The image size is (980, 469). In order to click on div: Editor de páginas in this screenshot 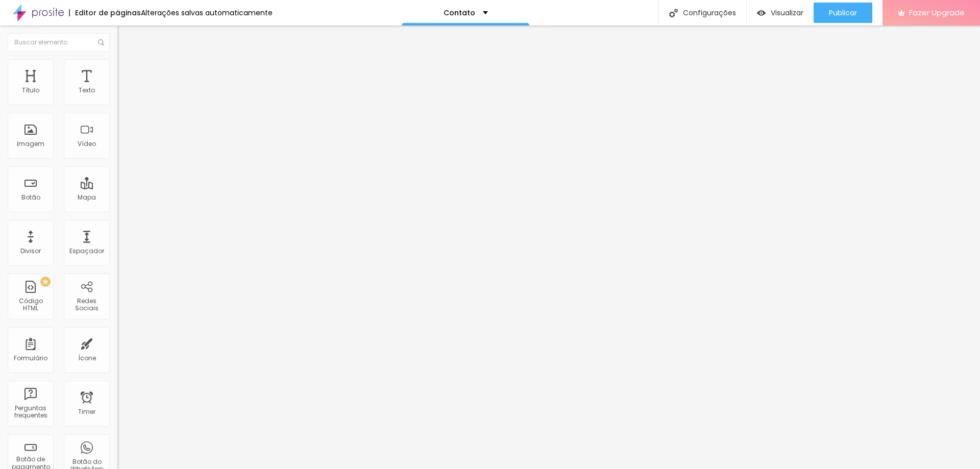, I will do `click(105, 12)`.